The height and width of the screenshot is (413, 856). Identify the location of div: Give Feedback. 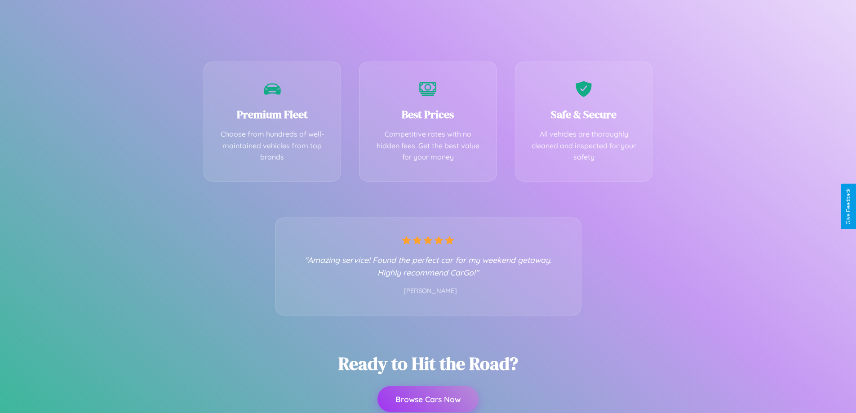
(848, 206).